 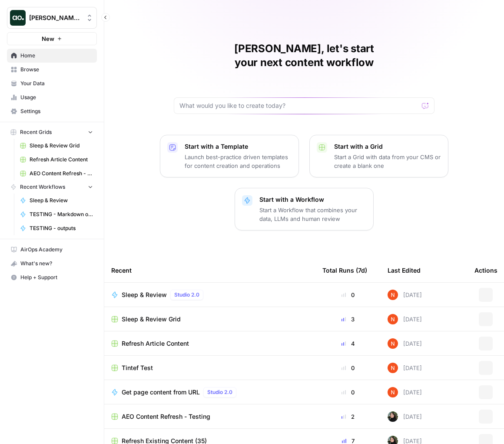 I want to click on img: eoqc67reg7z2luvnwhy7wyvdqmsw, so click(x=392, y=416).